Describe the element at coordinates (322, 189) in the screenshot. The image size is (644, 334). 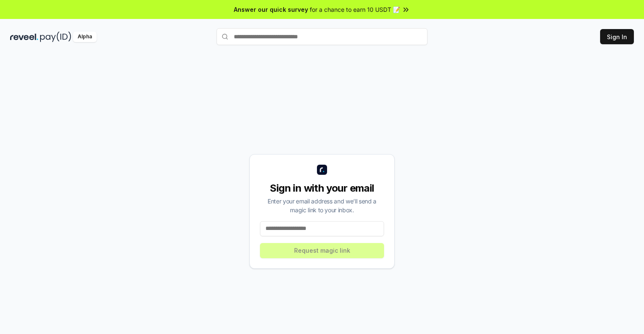
I see `div: Sign in with your email` at that location.